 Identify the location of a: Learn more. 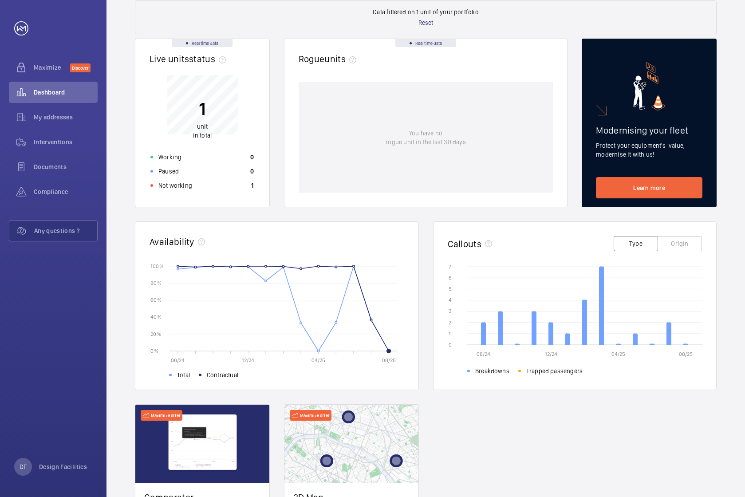
(649, 188).